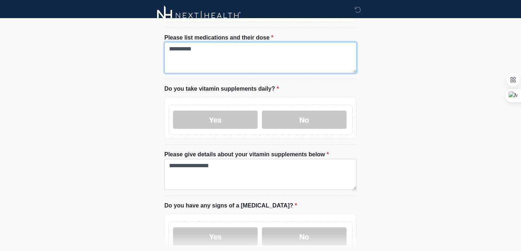 The image size is (521, 251). Describe the element at coordinates (199, 15) in the screenshot. I see `img: Next-Health Logo` at that location.